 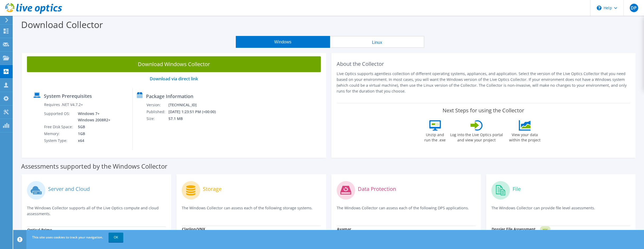 I want to click on span: DP, so click(x=634, y=8).